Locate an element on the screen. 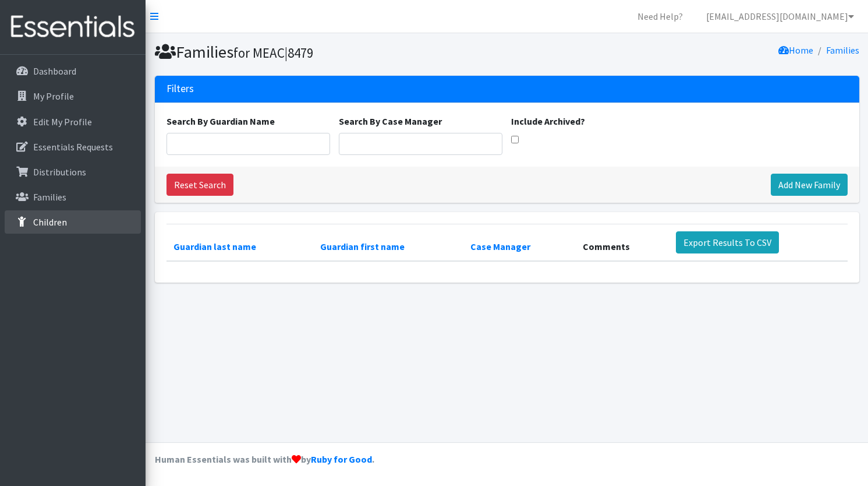 The width and height of the screenshot is (868, 486). label: Include Archived? is located at coordinates (548, 121).